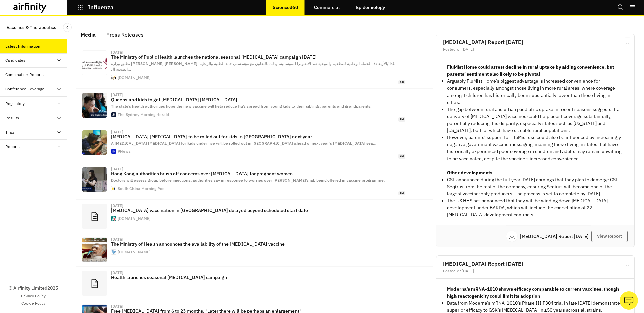  I want to click on p: © Airfinity Limited 2025, so click(34, 288).